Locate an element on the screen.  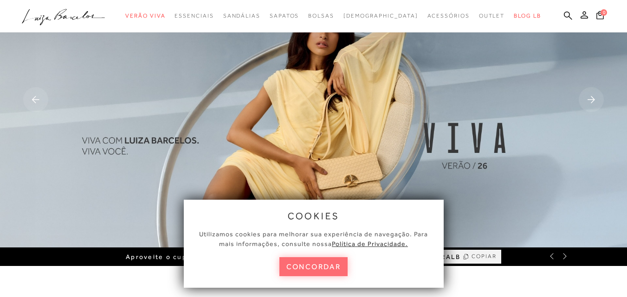
span: Sandálias is located at coordinates (242, 16).